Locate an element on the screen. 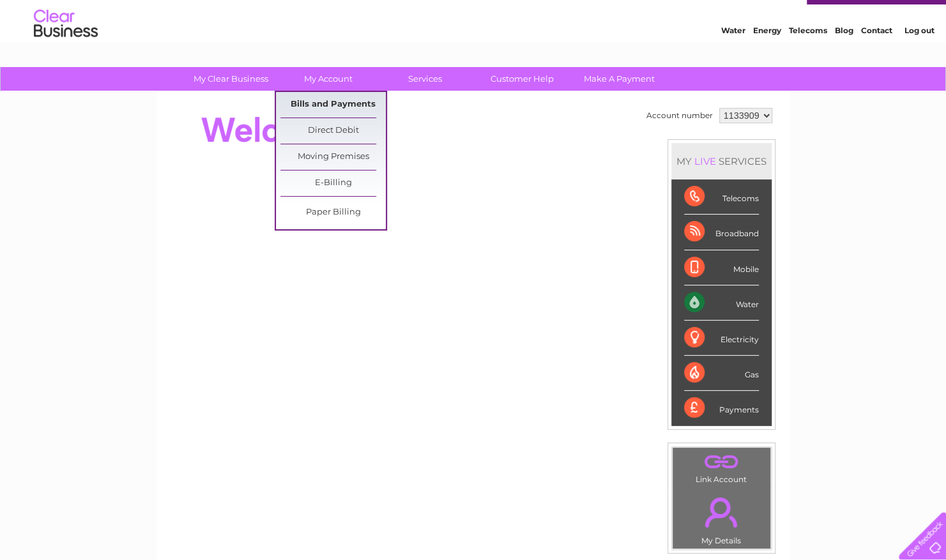 Image resolution: width=946 pixels, height=560 pixels. div: Broadband is located at coordinates (721, 232).